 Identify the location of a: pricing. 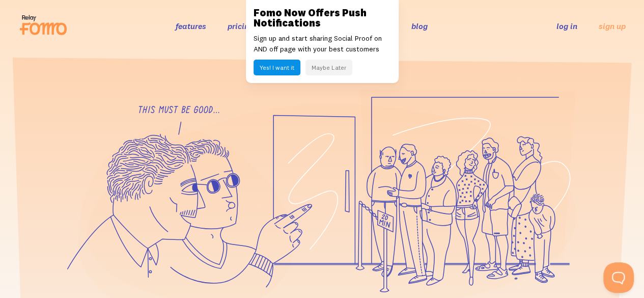
(240, 26).